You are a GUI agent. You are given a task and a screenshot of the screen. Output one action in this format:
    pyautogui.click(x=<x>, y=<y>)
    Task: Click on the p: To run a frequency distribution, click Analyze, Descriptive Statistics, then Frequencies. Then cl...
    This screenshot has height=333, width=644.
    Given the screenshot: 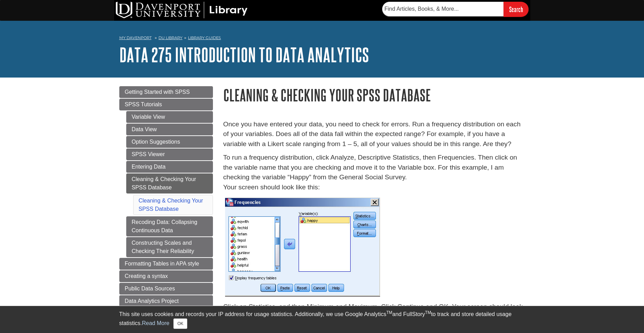 What is the action you would take?
    pyautogui.click(x=374, y=172)
    